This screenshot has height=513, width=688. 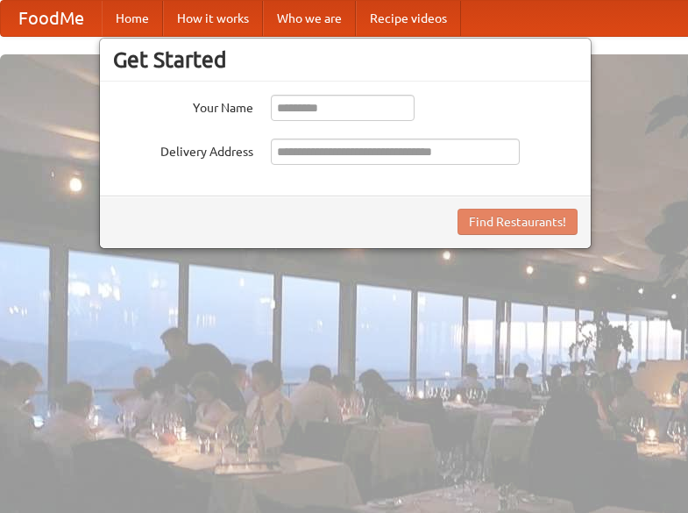 What do you see at coordinates (51, 18) in the screenshot?
I see `a: FoodMe` at bounding box center [51, 18].